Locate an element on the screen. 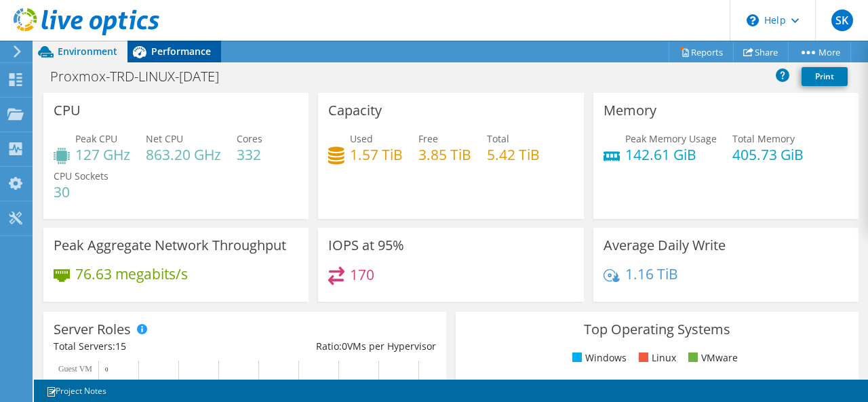 This screenshot has height=402, width=868. span: Cores is located at coordinates (249, 138).